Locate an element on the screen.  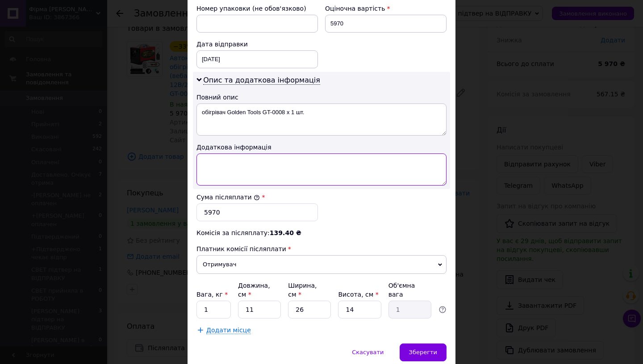
div: Дата відправки is located at coordinates (257, 45).